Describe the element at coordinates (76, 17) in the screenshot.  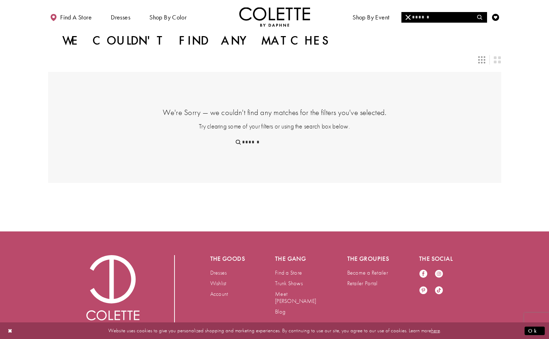
I see `span: Find a store` at that location.